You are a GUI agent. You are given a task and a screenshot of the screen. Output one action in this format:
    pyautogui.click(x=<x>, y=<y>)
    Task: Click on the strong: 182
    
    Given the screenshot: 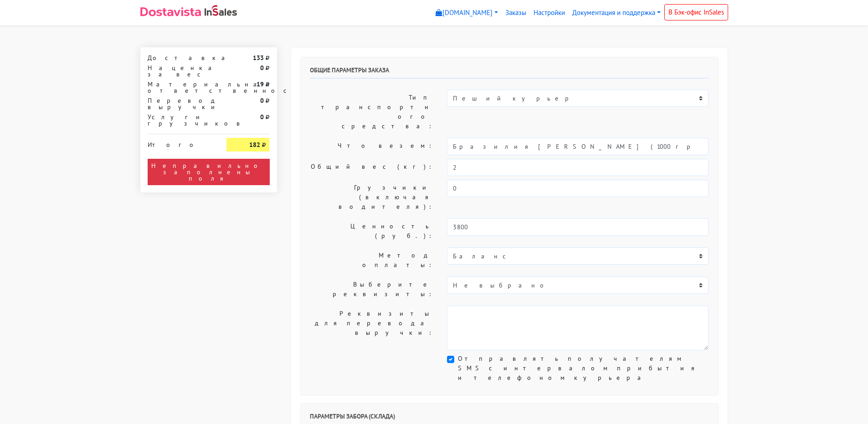 What is the action you would take?
    pyautogui.click(x=255, y=145)
    